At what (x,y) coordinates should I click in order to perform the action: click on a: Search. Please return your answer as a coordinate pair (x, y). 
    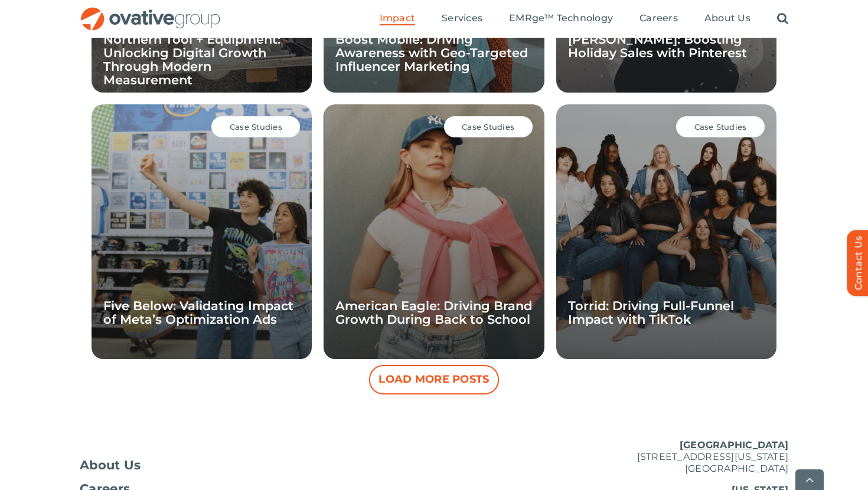
    Looking at the image, I should click on (782, 19).